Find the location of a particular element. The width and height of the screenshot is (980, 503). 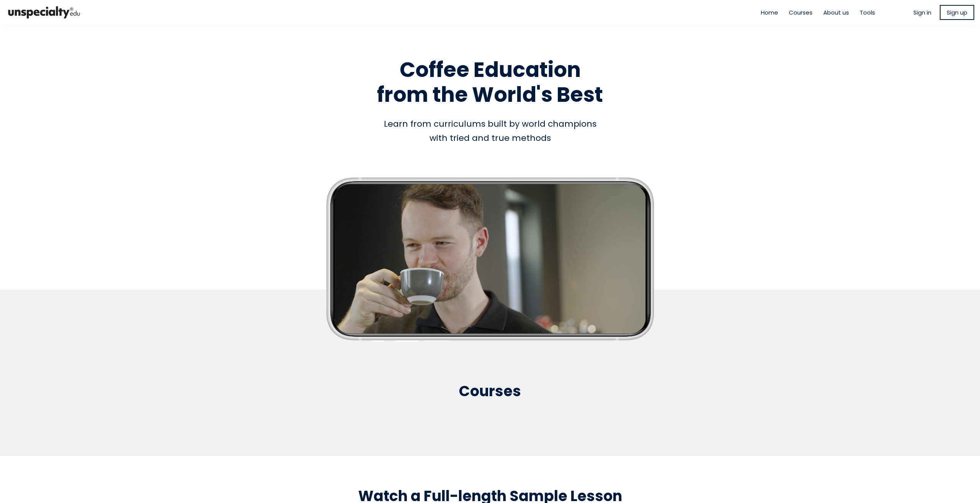

span: Sign up is located at coordinates (957, 12).